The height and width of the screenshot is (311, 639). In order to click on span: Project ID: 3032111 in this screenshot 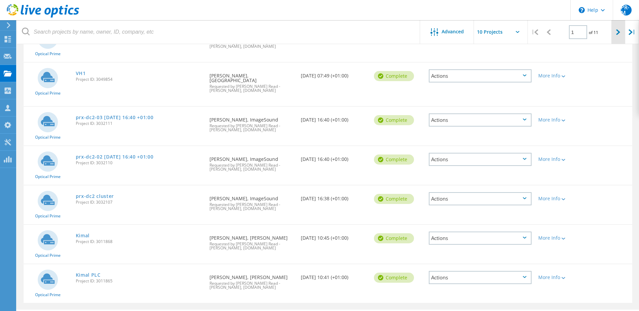, I will do `click(140, 124)`.